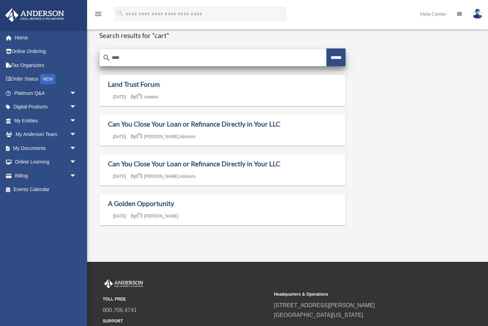  Describe the element at coordinates (46, 162) in the screenshot. I see `a: Online Learningarrow_drop_down` at that location.